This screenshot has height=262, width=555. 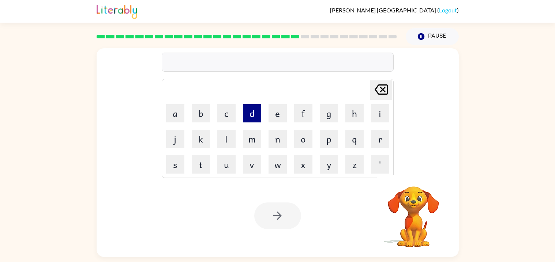 I want to click on button: q, so click(x=354, y=139).